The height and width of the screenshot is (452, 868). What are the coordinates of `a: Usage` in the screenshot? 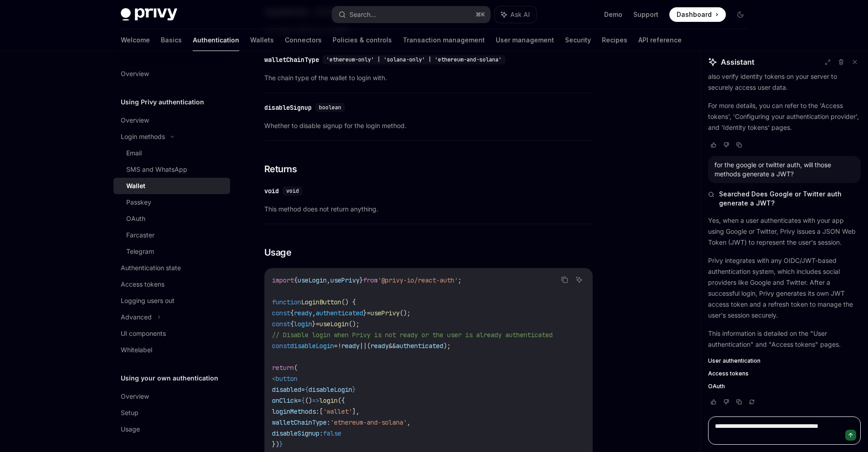 It's located at (172, 429).